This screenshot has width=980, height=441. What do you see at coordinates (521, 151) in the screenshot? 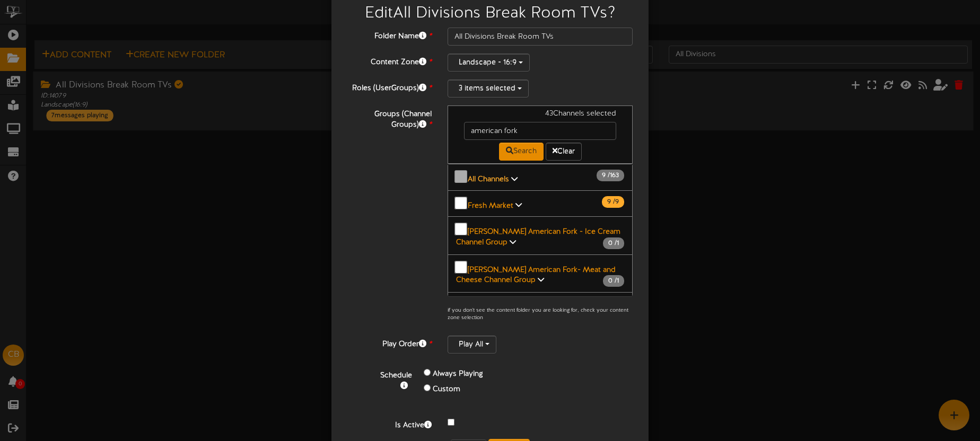
I see `button: Search` at bounding box center [521, 151].